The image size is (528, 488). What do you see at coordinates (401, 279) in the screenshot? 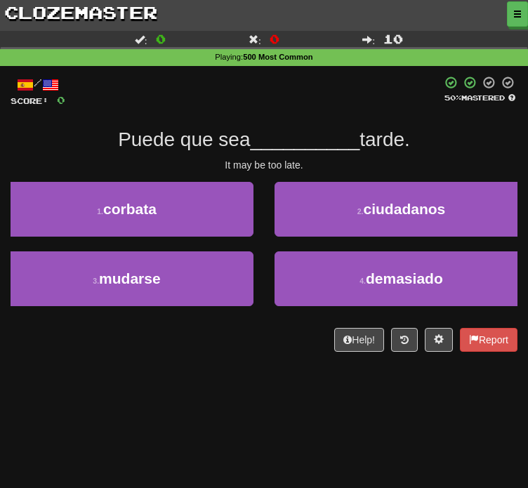
I see `button: 4.demasiado` at bounding box center [401, 279].